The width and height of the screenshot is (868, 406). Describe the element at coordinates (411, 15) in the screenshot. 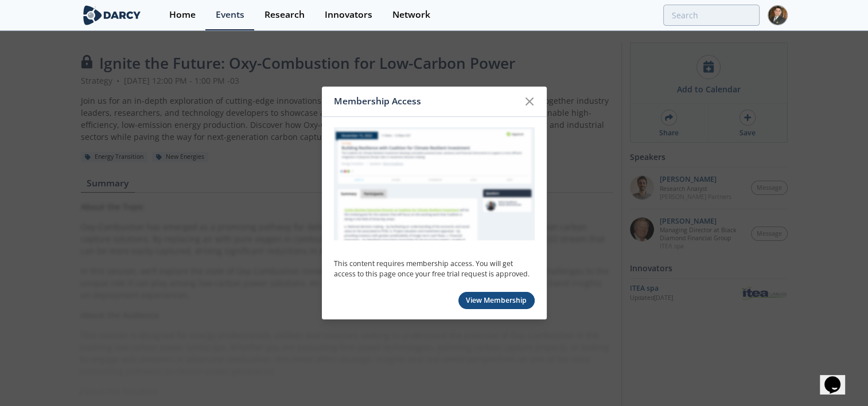

I see `div: Network` at that location.